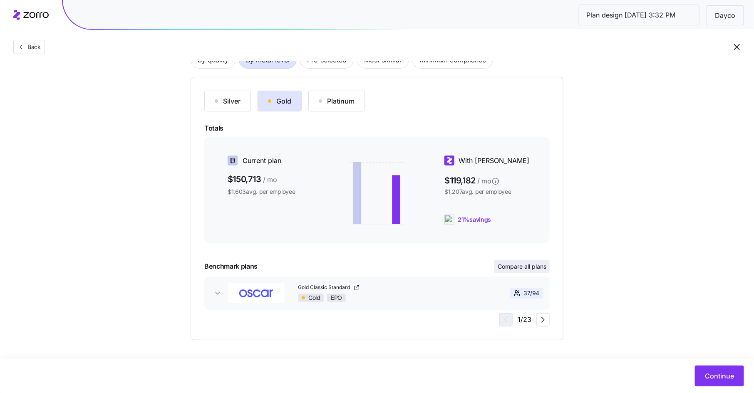 The width and height of the screenshot is (754, 393). I want to click on span: Totals, so click(377, 128).